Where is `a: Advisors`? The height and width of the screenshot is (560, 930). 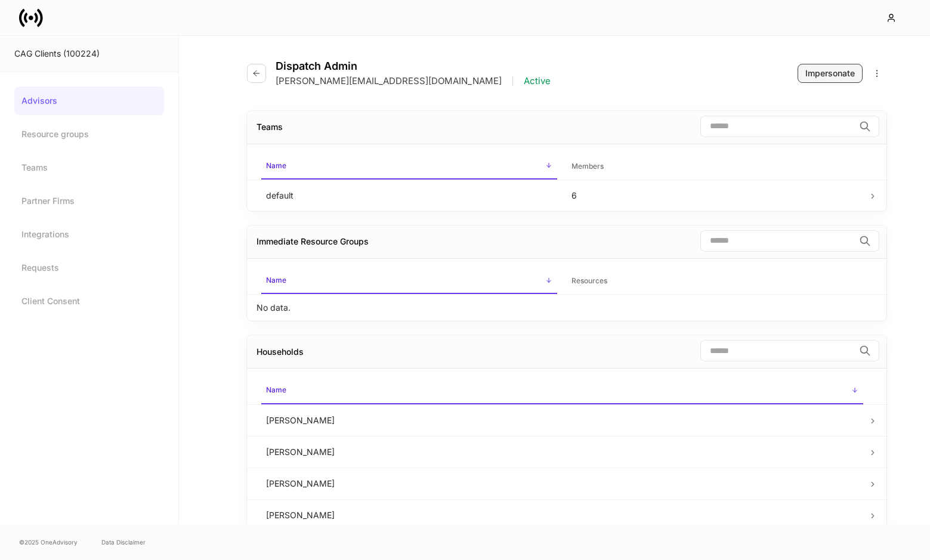
a: Advisors is located at coordinates (89, 101).